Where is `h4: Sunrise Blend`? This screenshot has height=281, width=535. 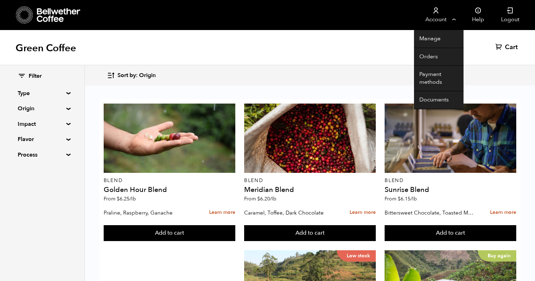 h4: Sunrise Blend is located at coordinates (450, 190).